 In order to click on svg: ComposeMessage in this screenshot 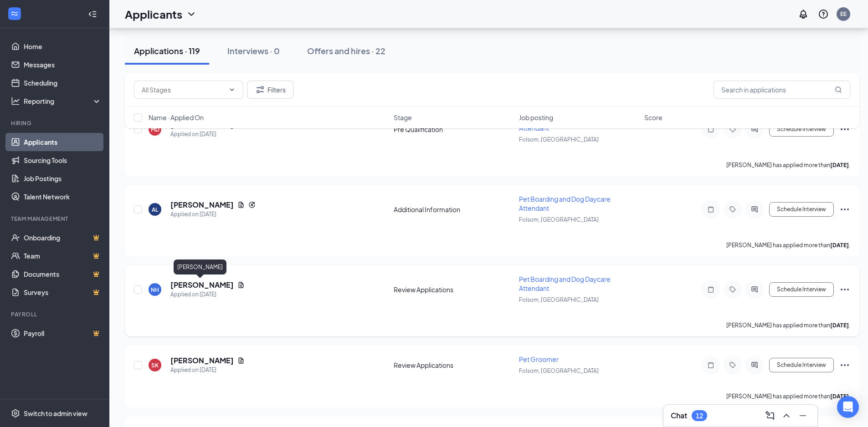, I will do `click(770, 415)`.